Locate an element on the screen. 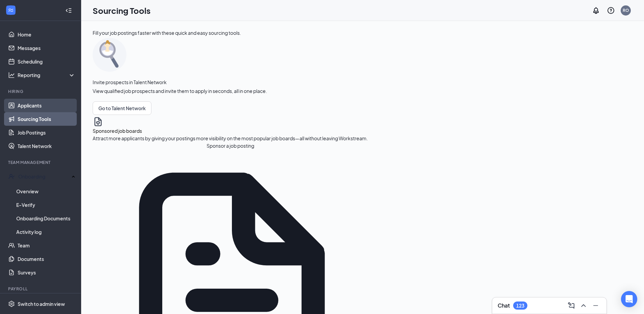 Image resolution: width=644 pixels, height=314 pixels. a: Team is located at coordinates (47, 245).